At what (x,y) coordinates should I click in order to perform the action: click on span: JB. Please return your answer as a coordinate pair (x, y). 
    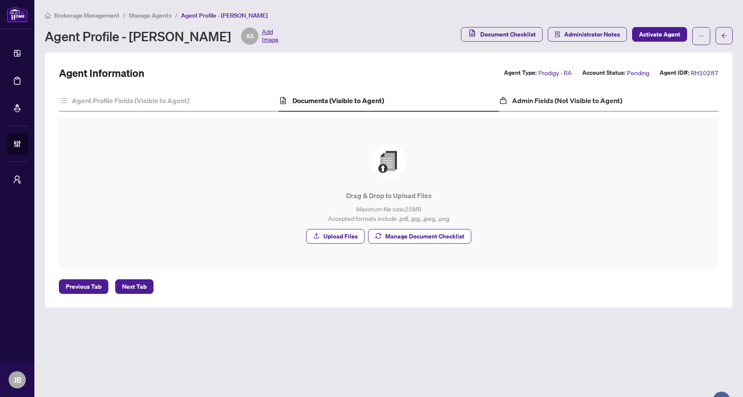
    Looking at the image, I should click on (17, 380).